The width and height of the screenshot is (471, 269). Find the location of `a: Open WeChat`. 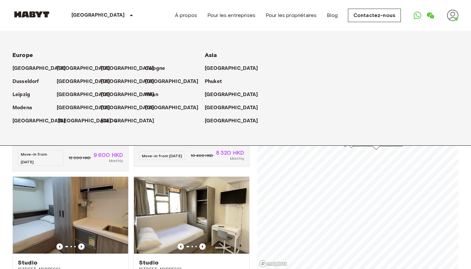

a: Open WeChat is located at coordinates (430, 15).